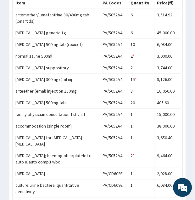 The width and height of the screenshot is (195, 200). Describe the element at coordinates (56, 114) in the screenshot. I see `td: family physician consultation 1st visit` at that location.